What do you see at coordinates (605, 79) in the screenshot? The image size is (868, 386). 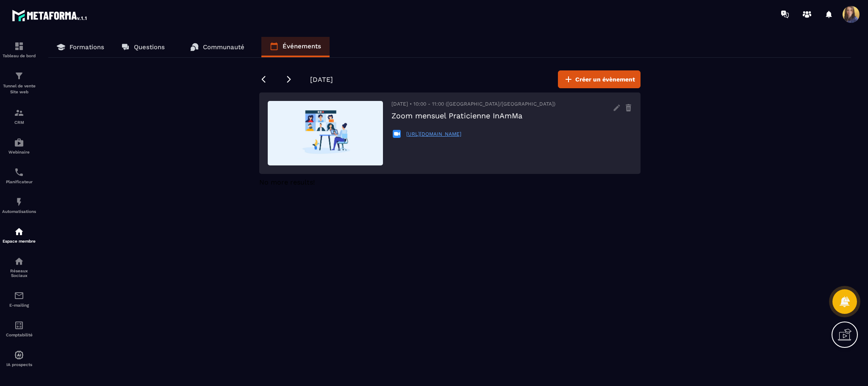 I see `span: Créer un évènement` at bounding box center [605, 79].